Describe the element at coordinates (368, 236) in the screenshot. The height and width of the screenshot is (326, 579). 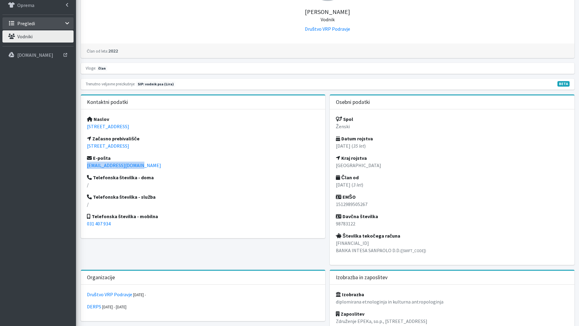
I see `strong: Številka tekočega računa` at that location.